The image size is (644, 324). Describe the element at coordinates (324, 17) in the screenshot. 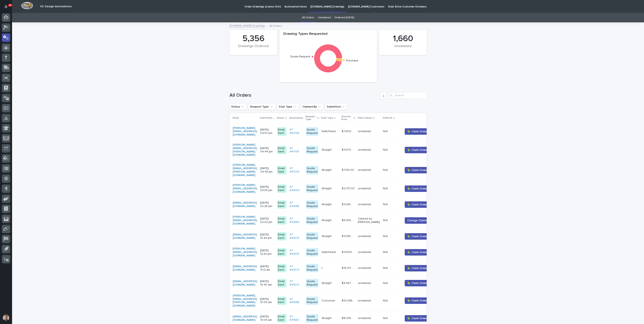

I see `a: Unclaimed` at that location.